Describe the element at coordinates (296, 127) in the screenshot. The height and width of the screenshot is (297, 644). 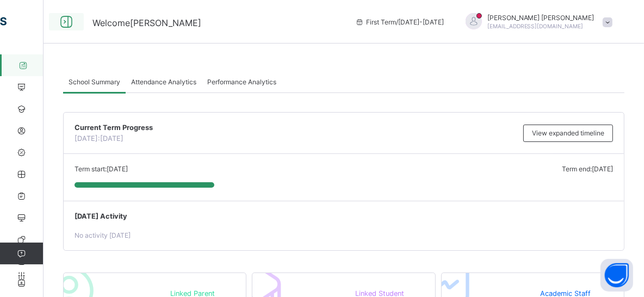
I see `span: Current Term Progress` at that location.